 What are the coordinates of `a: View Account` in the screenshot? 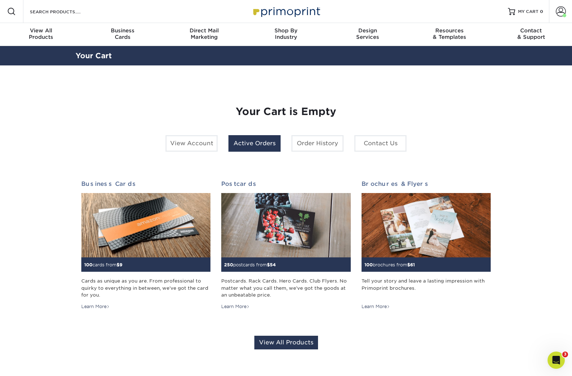 It's located at (191, 143).